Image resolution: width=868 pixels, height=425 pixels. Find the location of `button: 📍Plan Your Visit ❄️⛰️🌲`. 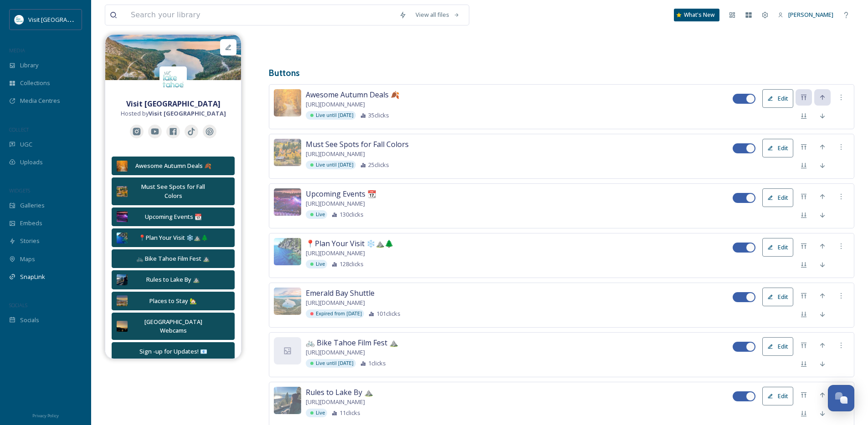

button: 📍Plan Your Visit ❄️⛰️🌲 is located at coordinates (173, 238).